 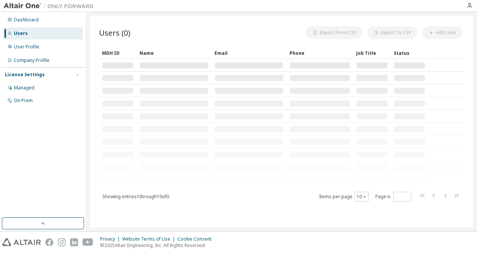 I want to click on div: On Prem, so click(x=23, y=101).